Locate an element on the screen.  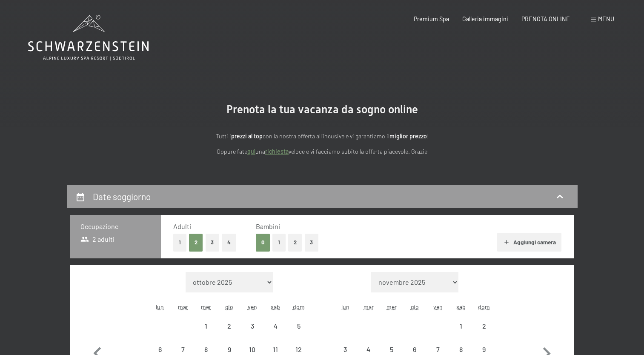
div: Wed Oct 01 2025 is located at coordinates (206, 325).